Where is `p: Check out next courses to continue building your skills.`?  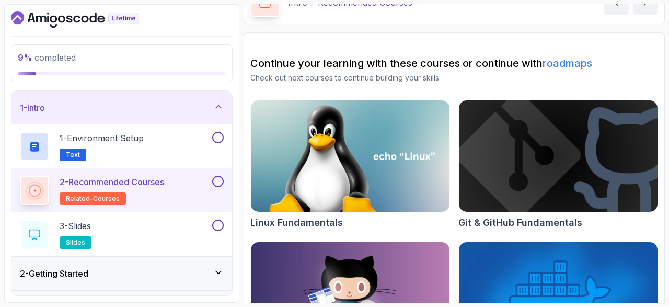 p: Check out next courses to continue building your skills. is located at coordinates (454, 78).